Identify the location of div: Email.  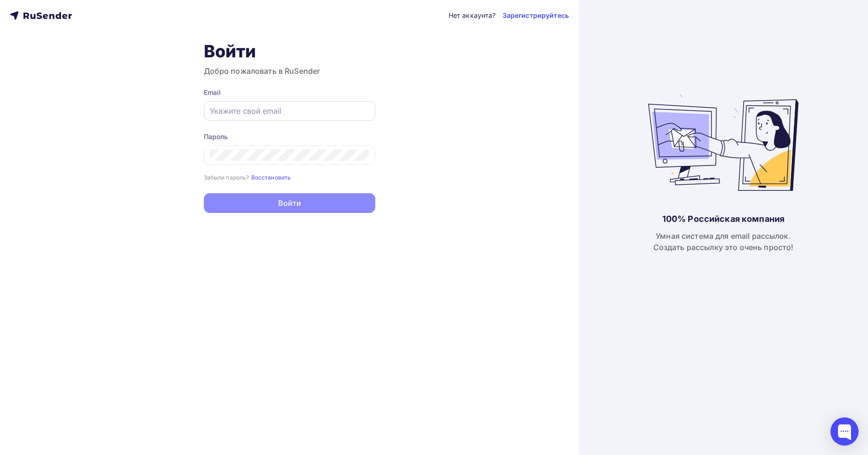
(289, 92).